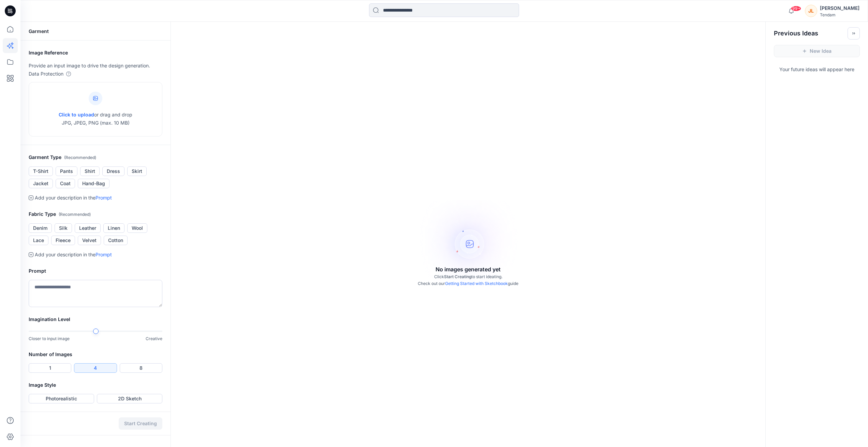  I want to click on span: 99+, so click(795, 8).